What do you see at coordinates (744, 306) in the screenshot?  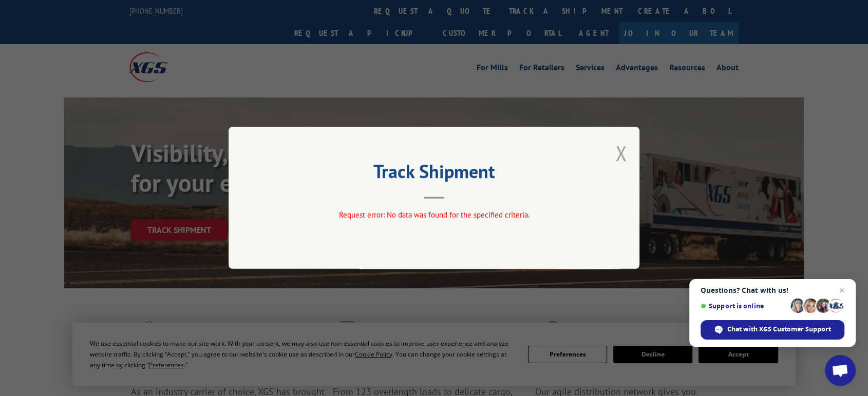 I see `span: Support is online` at bounding box center [744, 306].